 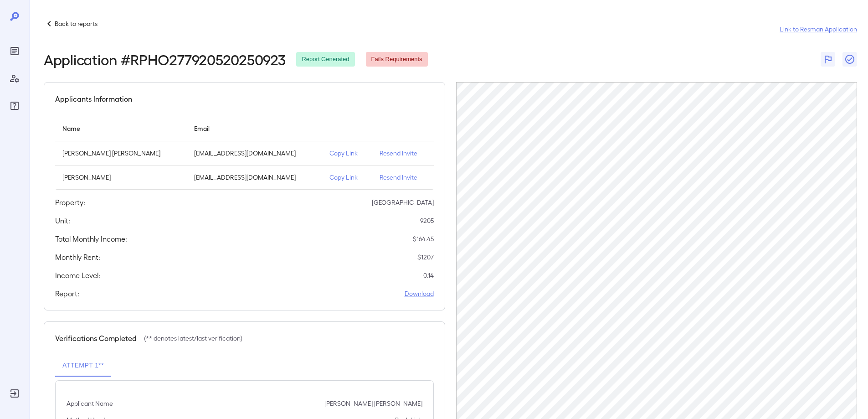 I want to click on span: Fails Requirements, so click(x=397, y=59).